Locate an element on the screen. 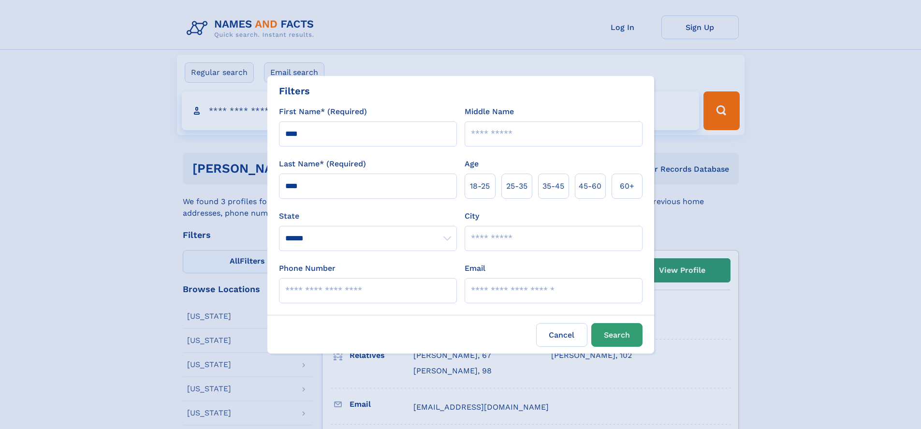 This screenshot has height=429, width=921. div: Filters is located at coordinates (294, 91).